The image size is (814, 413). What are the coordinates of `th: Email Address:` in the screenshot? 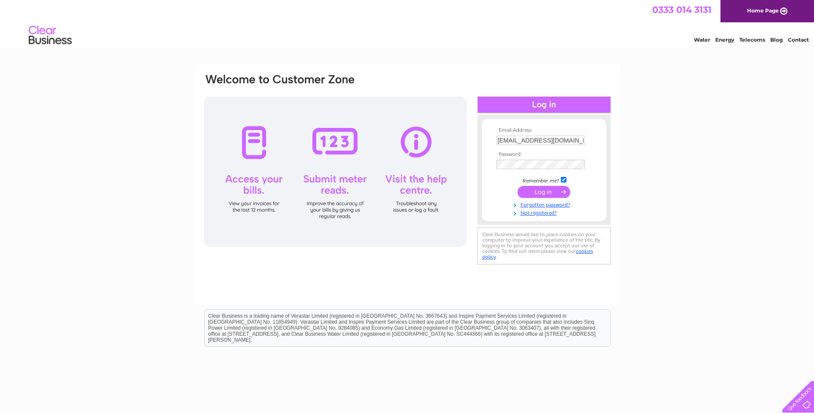 It's located at (544, 130).